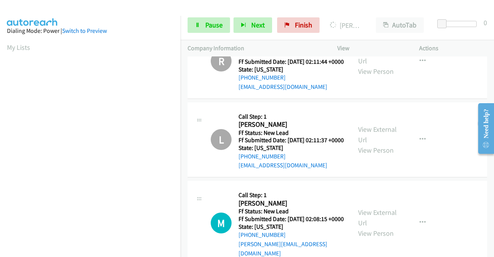 This screenshot has width=494, height=257. I want to click on h1: M, so click(221, 223).